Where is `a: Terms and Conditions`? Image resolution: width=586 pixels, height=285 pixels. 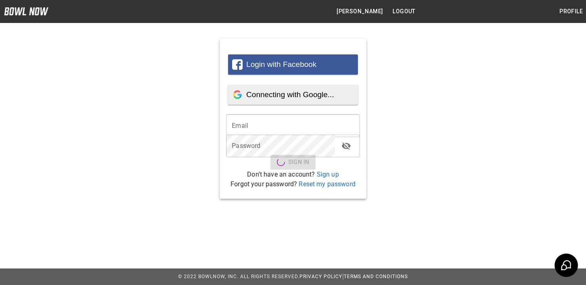 a: Terms and Conditions is located at coordinates (375, 276).